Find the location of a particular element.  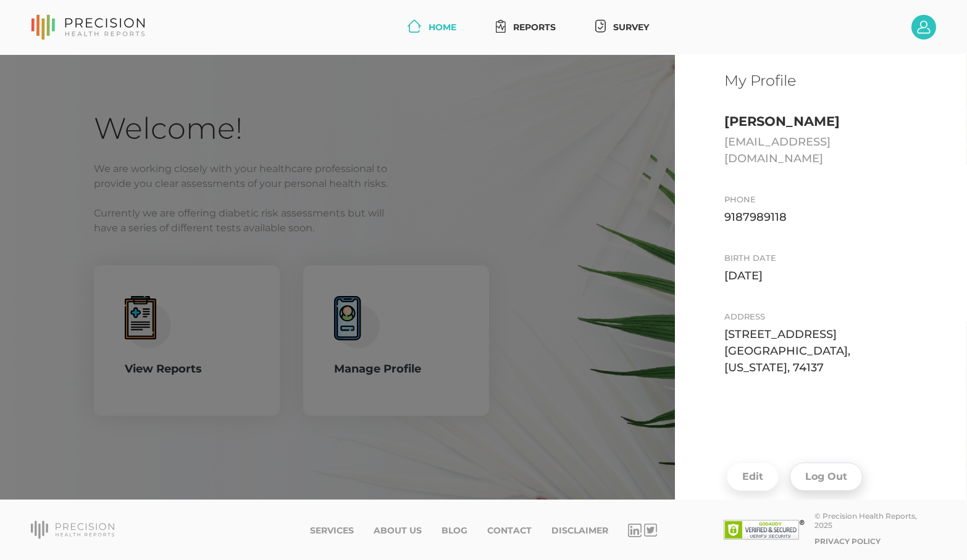

a: About Us is located at coordinates (397, 531).